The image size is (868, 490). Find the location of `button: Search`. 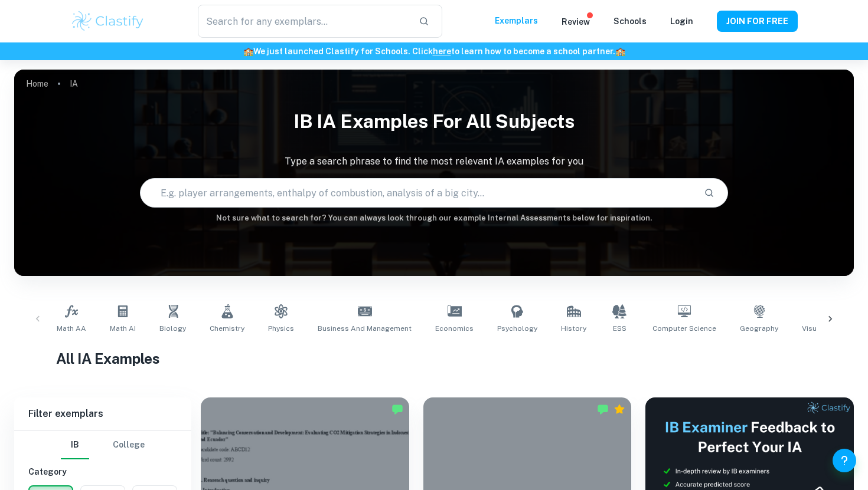

button: Search is located at coordinates (709, 193).